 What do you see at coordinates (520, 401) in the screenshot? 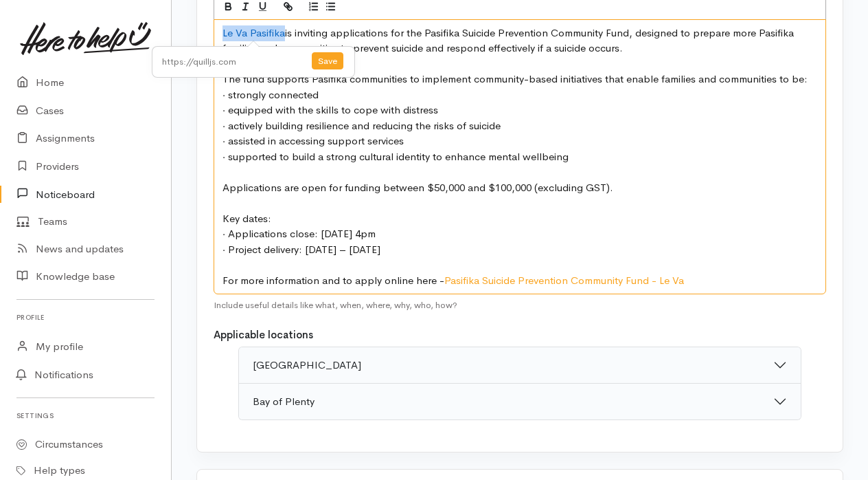
I see `button: Bay of Plenty` at bounding box center [520, 401].